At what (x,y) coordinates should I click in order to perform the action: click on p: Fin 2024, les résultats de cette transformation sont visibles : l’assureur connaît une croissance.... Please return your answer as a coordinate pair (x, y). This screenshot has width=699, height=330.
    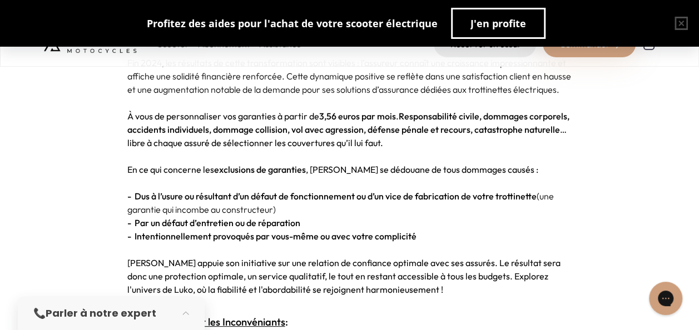
    Looking at the image, I should click on (350, 76).